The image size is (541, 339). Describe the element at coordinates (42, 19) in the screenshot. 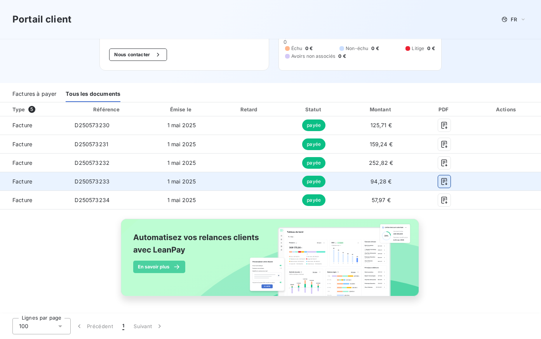

I see `h3: Portail client` at that location.